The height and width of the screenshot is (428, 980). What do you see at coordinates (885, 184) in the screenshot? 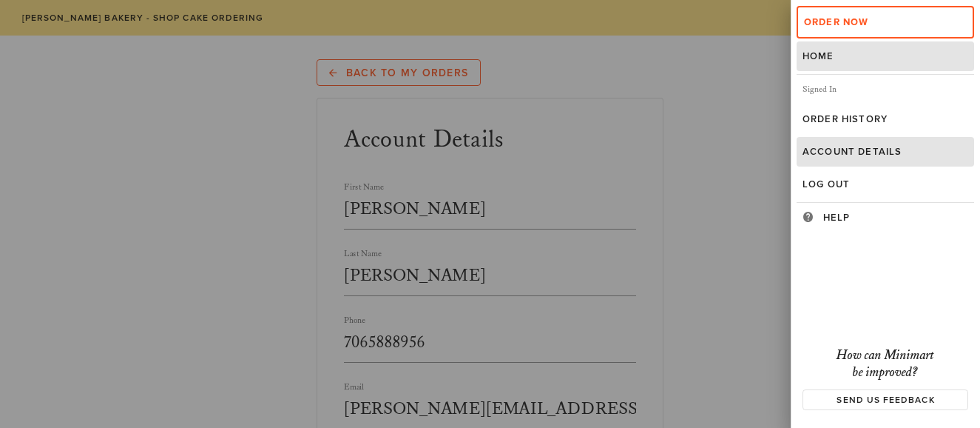
I see `div: Log Out` at bounding box center [885, 184].